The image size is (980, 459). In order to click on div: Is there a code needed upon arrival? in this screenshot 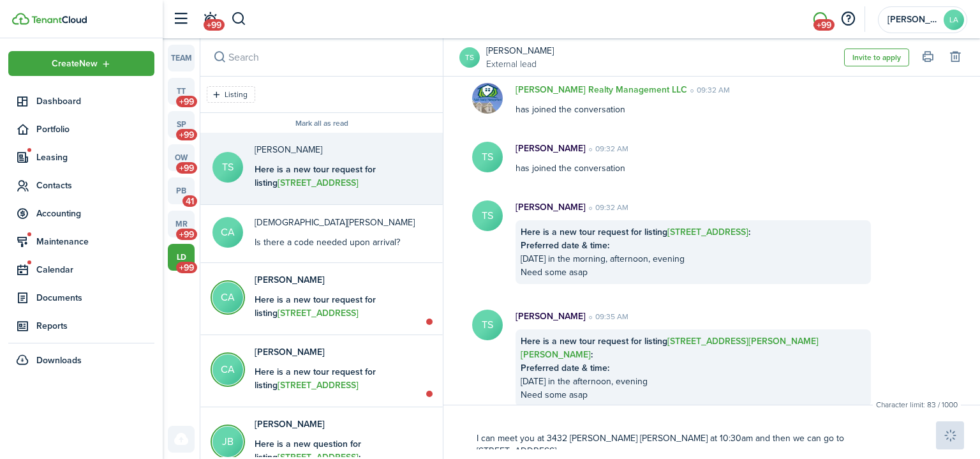, I will do `click(334, 242)`.